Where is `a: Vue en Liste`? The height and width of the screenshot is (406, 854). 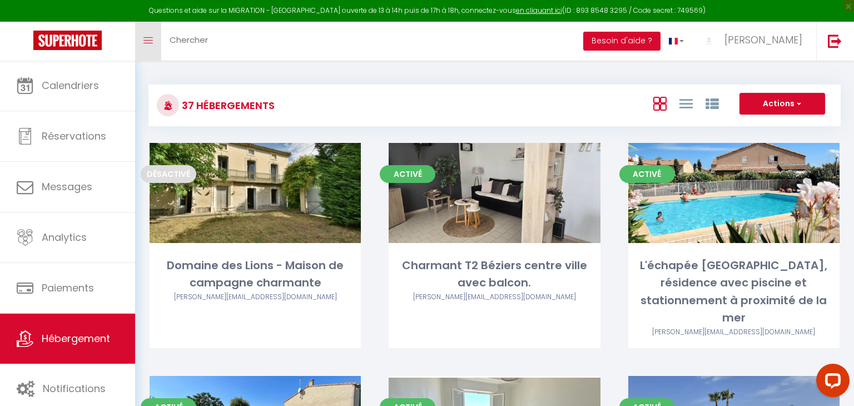
a: Vue en Liste is located at coordinates (686, 103).